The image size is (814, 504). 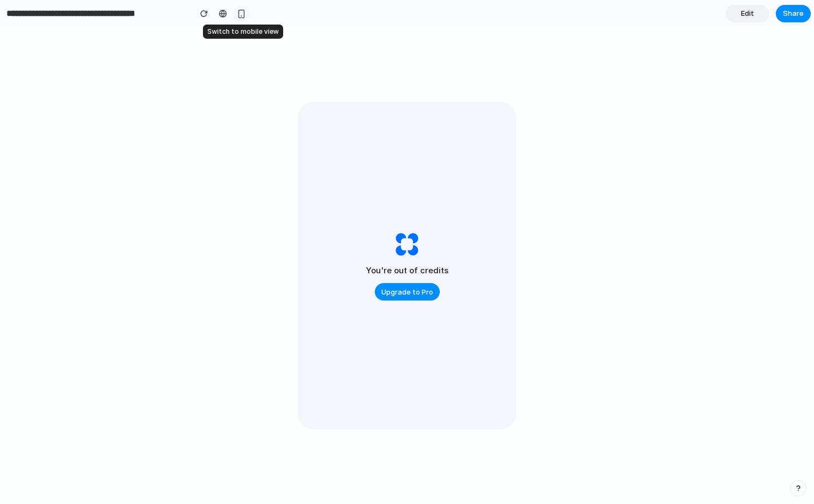 What do you see at coordinates (407, 292) in the screenshot?
I see `button: Upgrade to Pro` at bounding box center [407, 292].